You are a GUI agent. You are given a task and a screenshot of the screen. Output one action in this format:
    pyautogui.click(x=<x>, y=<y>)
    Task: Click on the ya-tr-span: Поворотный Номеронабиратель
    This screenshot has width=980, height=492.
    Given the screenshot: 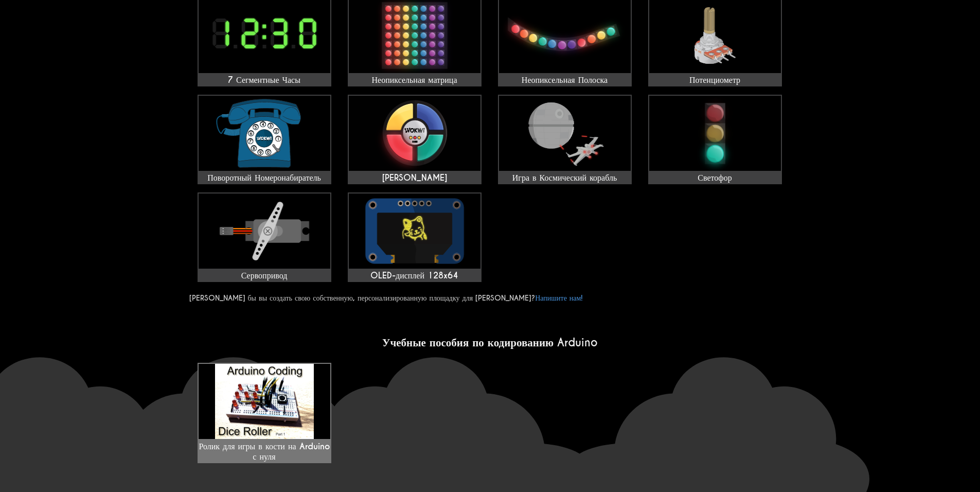 What is the action you would take?
    pyautogui.click(x=264, y=178)
    